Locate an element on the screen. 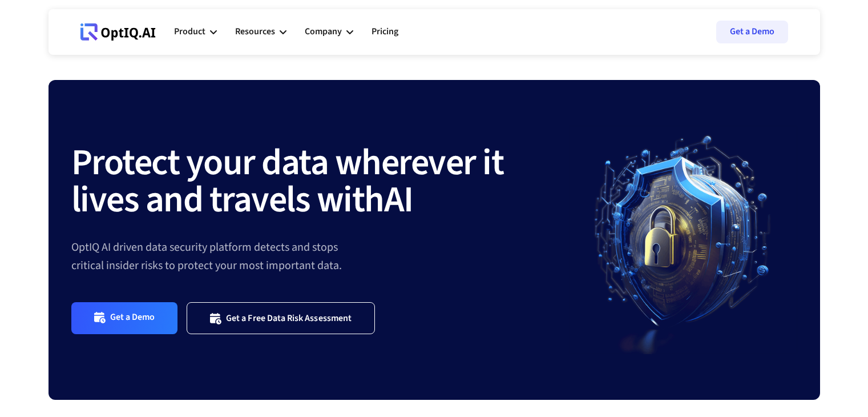 The width and height of the screenshot is (868, 417). a: Webflow Homepage is located at coordinates (118, 32).